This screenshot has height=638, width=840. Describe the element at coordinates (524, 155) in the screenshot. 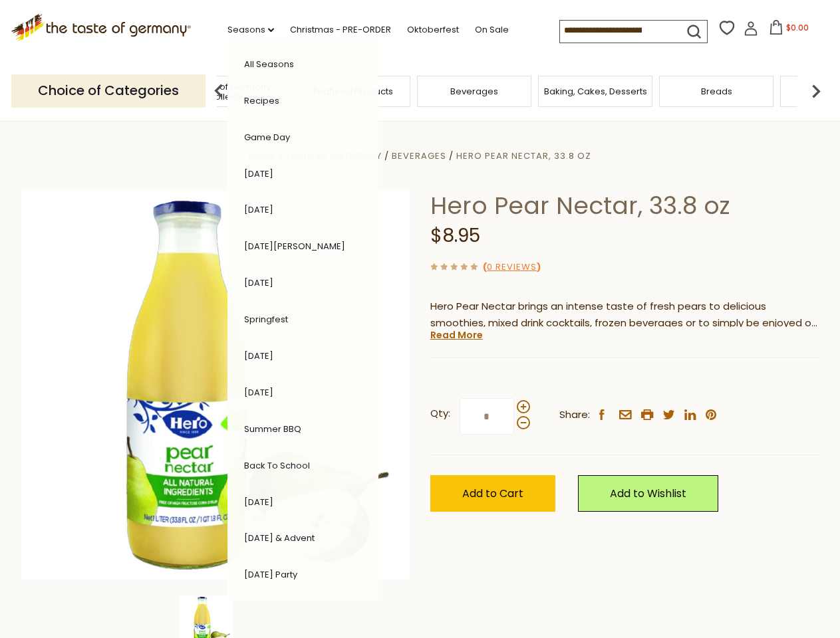

I see `a: Hero Pear Nectar, 33.8 oz` at that location.